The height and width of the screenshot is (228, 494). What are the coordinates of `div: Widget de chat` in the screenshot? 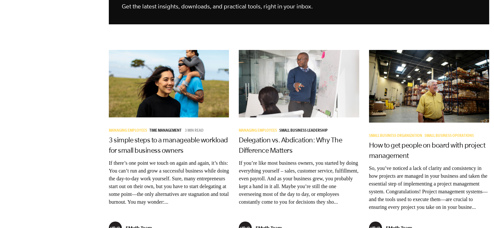 It's located at (477, 213).